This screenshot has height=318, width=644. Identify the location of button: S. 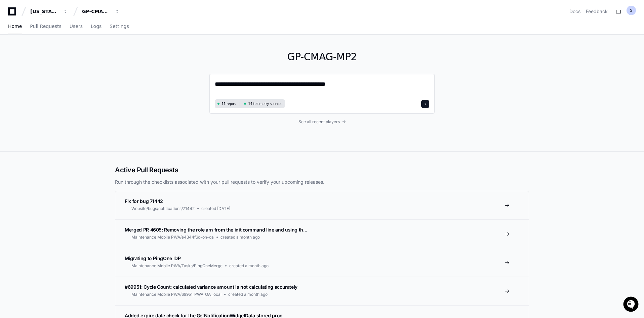
(631, 10).